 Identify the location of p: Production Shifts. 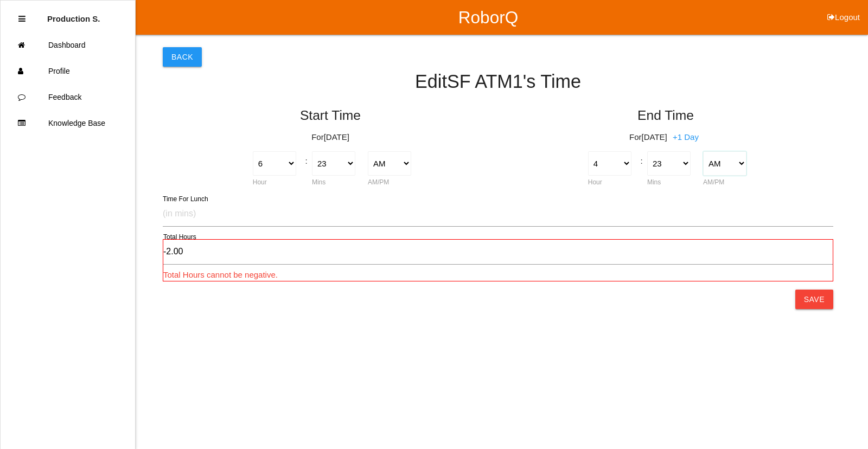
(74, 15).